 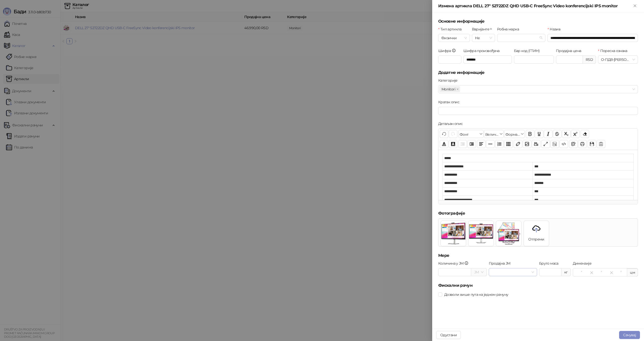 What do you see at coordinates (564, 144) in the screenshot?
I see `button: Приказ кода` at bounding box center [564, 144].